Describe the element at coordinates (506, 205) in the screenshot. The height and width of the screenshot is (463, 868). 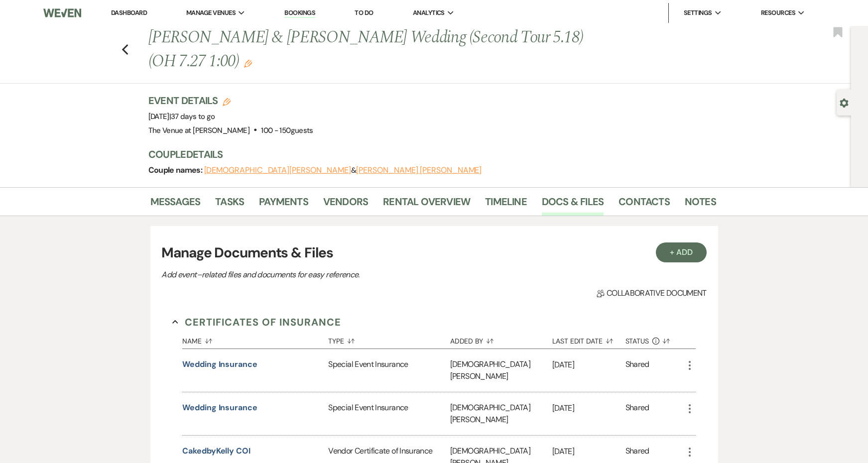
I see `a: Timeline` at that location.